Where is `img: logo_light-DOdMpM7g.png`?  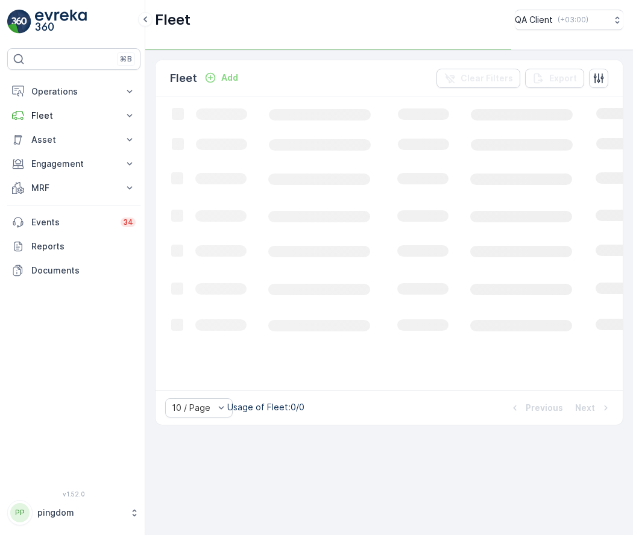
img: logo_light-DOdMpM7g.png is located at coordinates (61, 22).